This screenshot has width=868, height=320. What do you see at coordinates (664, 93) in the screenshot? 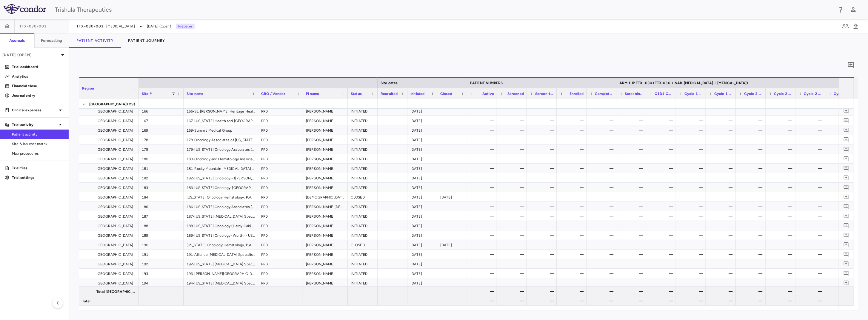
I see `span: C1D1 OR Combined Baseline and C1D1 Visit (Cycle 1 Day 1)` at bounding box center [664, 93].